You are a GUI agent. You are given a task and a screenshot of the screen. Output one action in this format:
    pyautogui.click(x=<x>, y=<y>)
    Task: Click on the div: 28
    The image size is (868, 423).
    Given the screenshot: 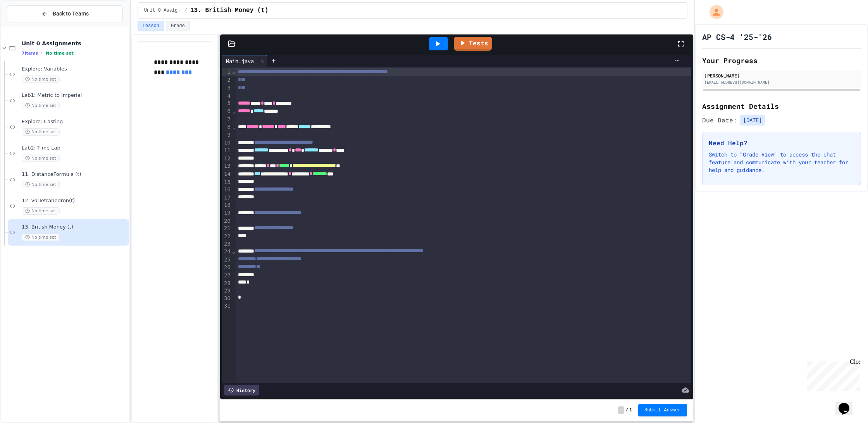 What is the action you would take?
    pyautogui.click(x=226, y=283)
    